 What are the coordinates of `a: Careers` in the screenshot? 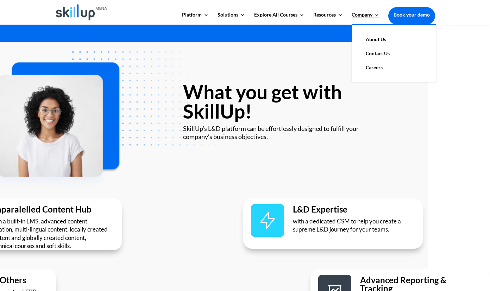 It's located at (394, 68).